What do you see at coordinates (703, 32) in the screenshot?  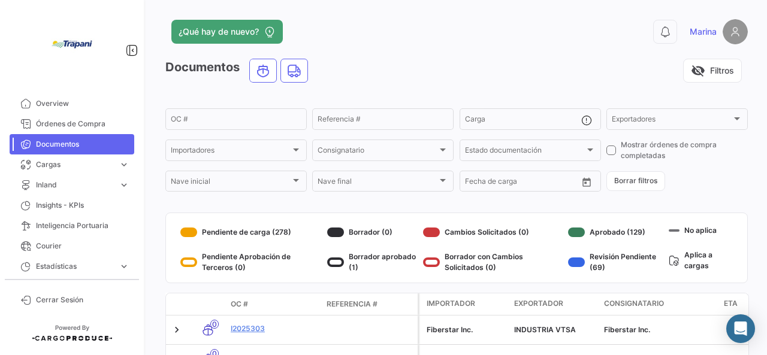 I see `span: Marina` at bounding box center [703, 32].